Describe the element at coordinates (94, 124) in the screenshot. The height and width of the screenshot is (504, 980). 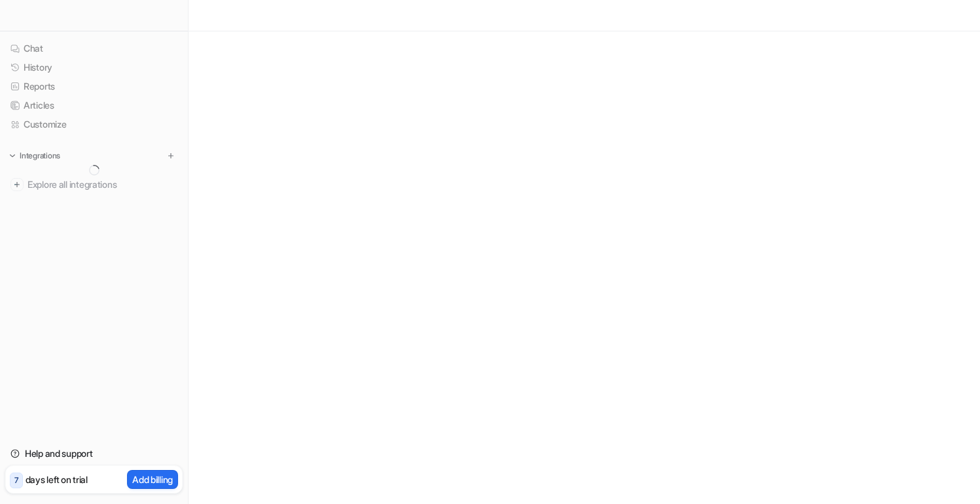
I see `a: Customize` at that location.